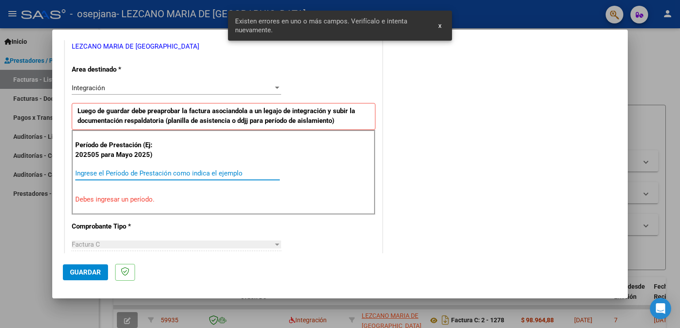 The width and height of the screenshot is (680, 328). I want to click on p: Area destinado *, so click(117, 69).